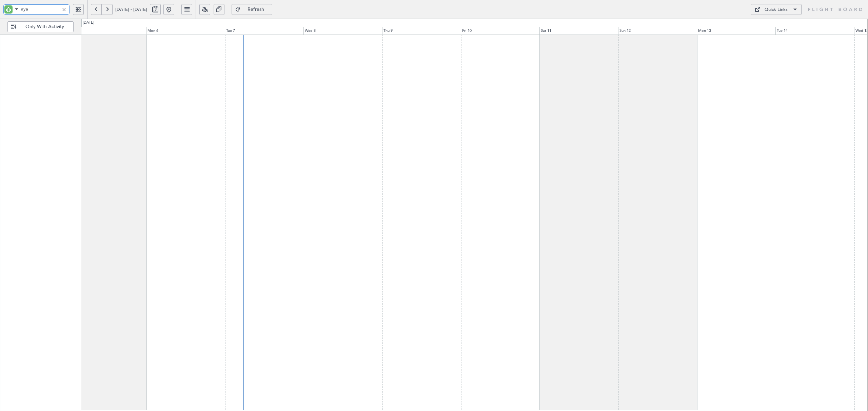 This screenshot has height=411, width=868. Describe the element at coordinates (107, 31) in the screenshot. I see `div: Sun 5` at that location.